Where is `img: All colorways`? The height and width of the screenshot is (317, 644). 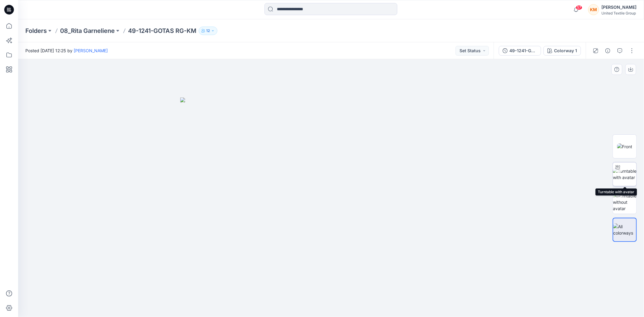
img: All colorways is located at coordinates (625, 230).